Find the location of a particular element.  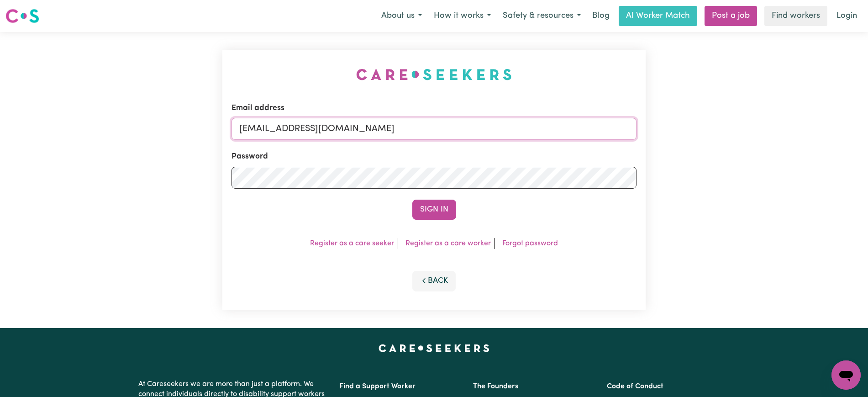

button: How it works is located at coordinates (462, 16).